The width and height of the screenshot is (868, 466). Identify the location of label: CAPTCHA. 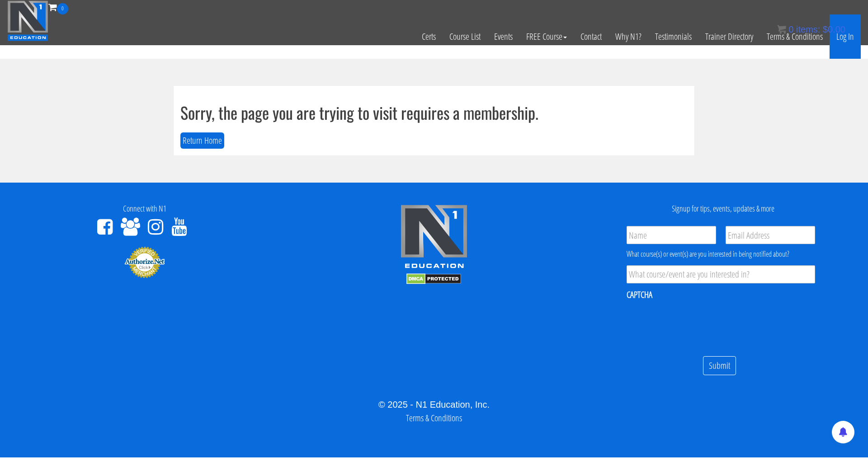
(640, 295).